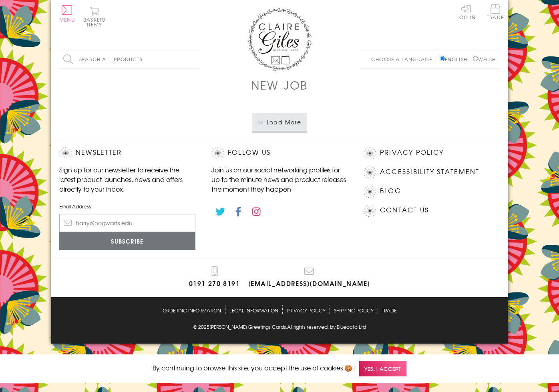 The height and width of the screenshot is (392, 559). What do you see at coordinates (67, 19) in the screenshot?
I see `span: Menu` at bounding box center [67, 19].